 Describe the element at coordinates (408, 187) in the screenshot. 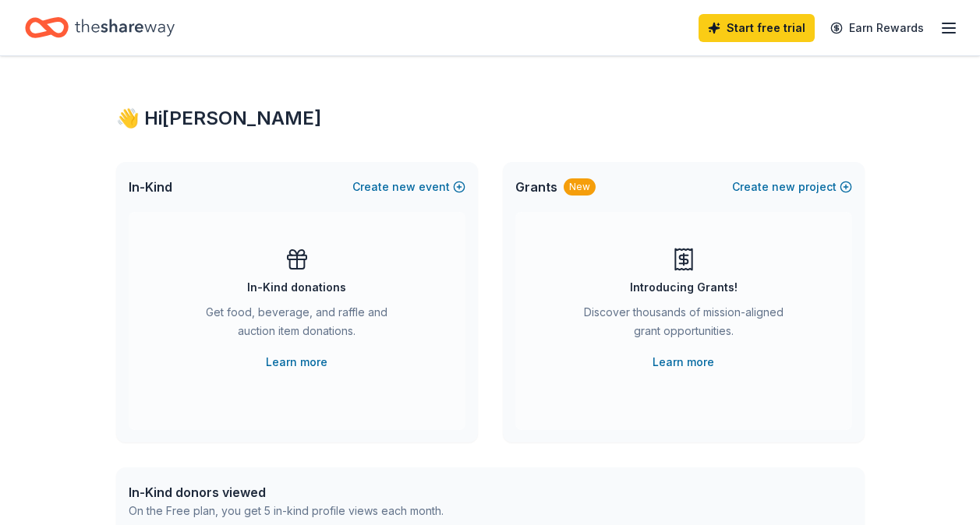

I see `button: Createnewevent` at that location.